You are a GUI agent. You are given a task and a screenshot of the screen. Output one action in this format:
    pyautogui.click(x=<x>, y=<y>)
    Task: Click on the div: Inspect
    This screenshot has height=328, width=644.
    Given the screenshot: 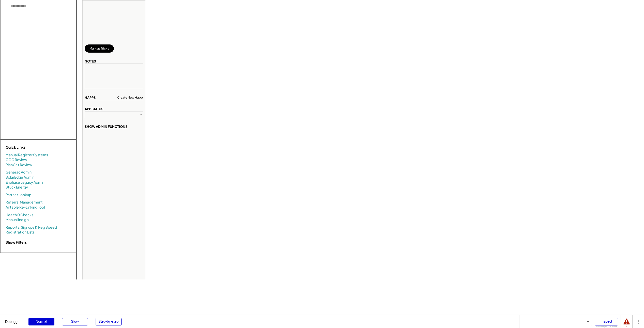 What is the action you would take?
    pyautogui.click(x=606, y=322)
    